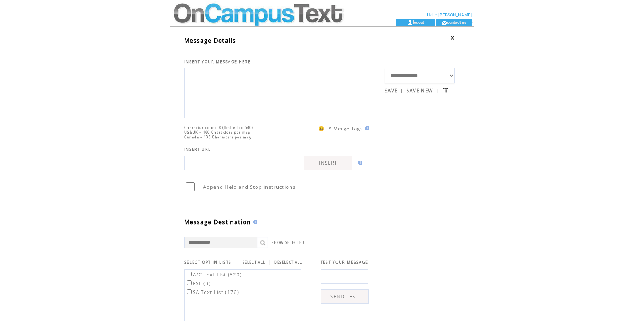  Describe the element at coordinates (419, 22) in the screenshot. I see `a: logout` at that location.